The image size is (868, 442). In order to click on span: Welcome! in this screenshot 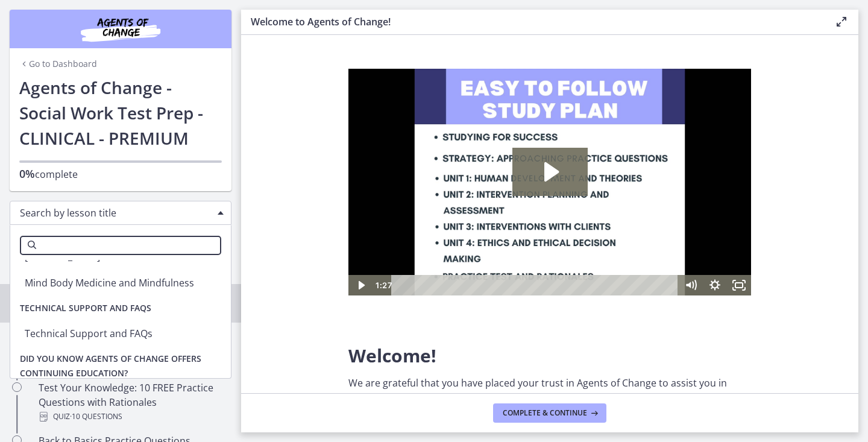, I will do `click(393, 355)`.